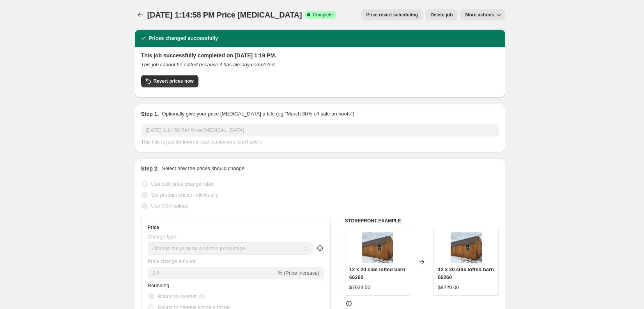 The image size is (644, 309). Describe the element at coordinates (158, 285) in the screenshot. I see `span: Rounding` at that location.